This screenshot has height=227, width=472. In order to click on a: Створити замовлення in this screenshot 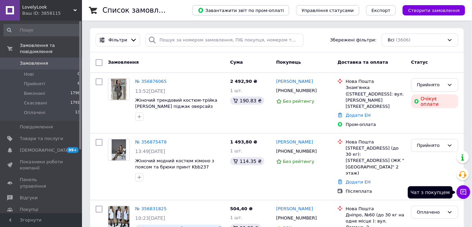, I will do `click(430, 10)`.